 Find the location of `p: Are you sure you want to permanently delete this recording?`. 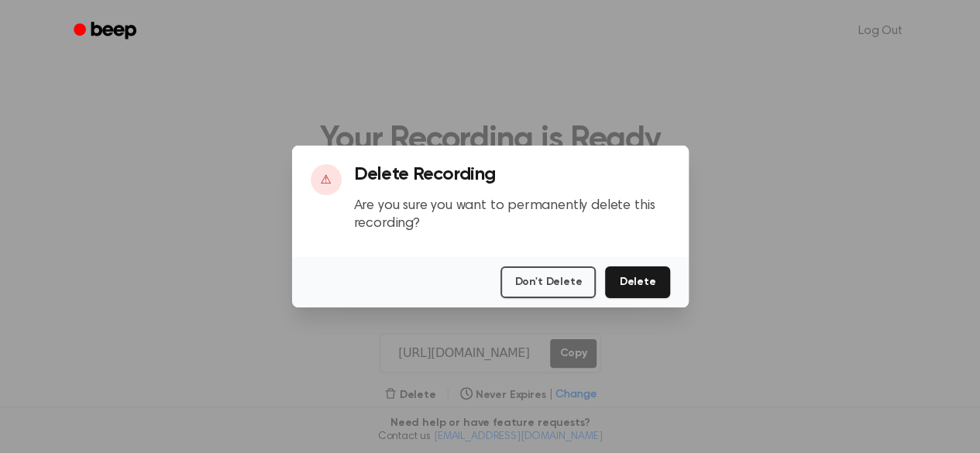

p: Are you sure you want to permanently delete this recording? is located at coordinates (512, 214).